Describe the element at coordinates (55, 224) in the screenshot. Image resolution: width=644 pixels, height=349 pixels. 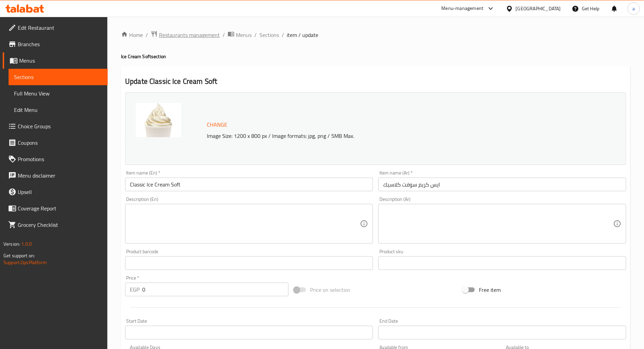
I see `a: Grocery Checklist` at that location.